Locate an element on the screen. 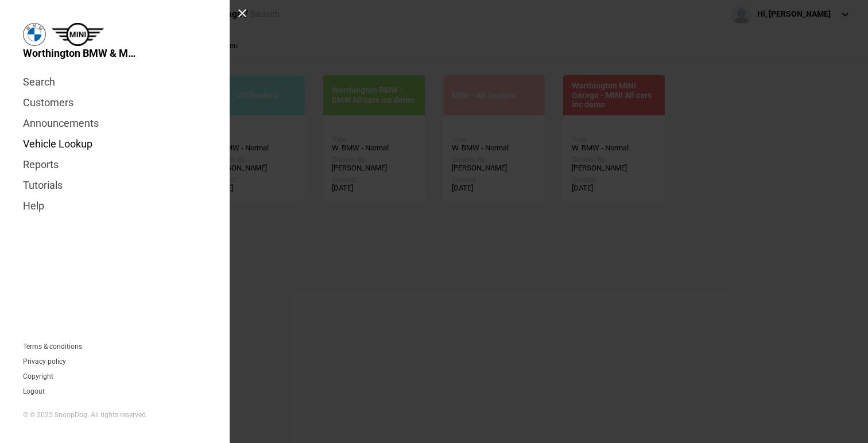  a: Copyright is located at coordinates (38, 377).